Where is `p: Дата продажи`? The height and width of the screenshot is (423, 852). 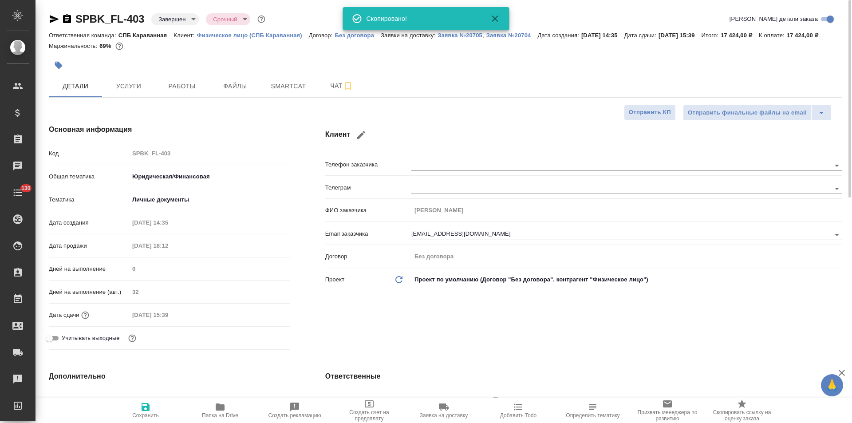 p: Дата продажи is located at coordinates (89, 246).